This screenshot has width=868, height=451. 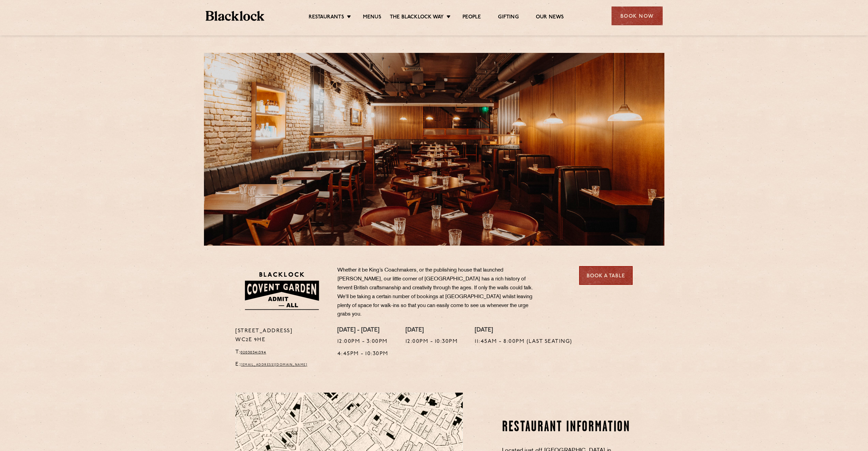 What do you see at coordinates (637, 16) in the screenshot?
I see `div: Book Now` at bounding box center [637, 16].